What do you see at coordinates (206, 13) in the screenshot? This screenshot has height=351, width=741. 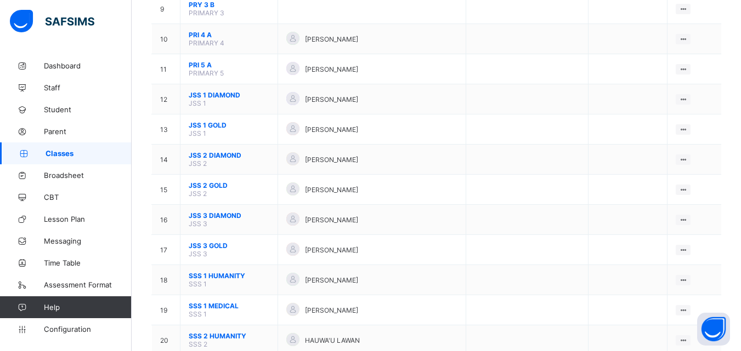 I see `span: PRIMARY 3` at bounding box center [206, 13].